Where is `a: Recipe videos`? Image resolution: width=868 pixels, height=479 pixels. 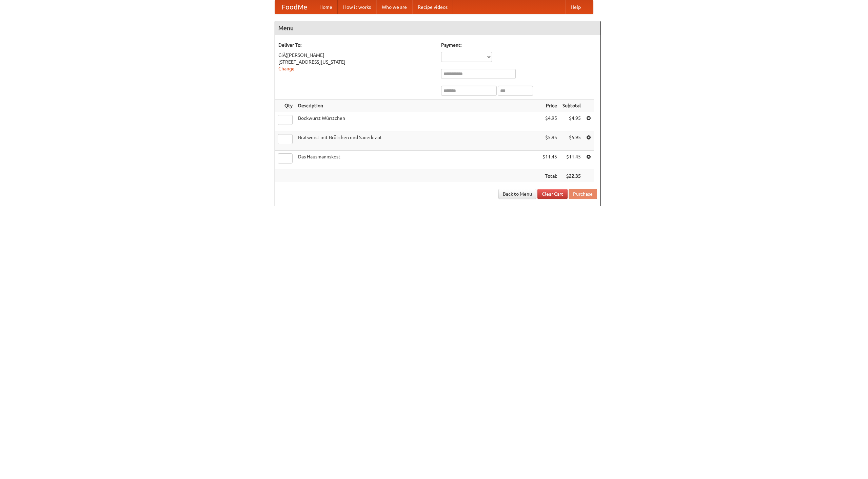 a: Recipe videos is located at coordinates (432, 7).